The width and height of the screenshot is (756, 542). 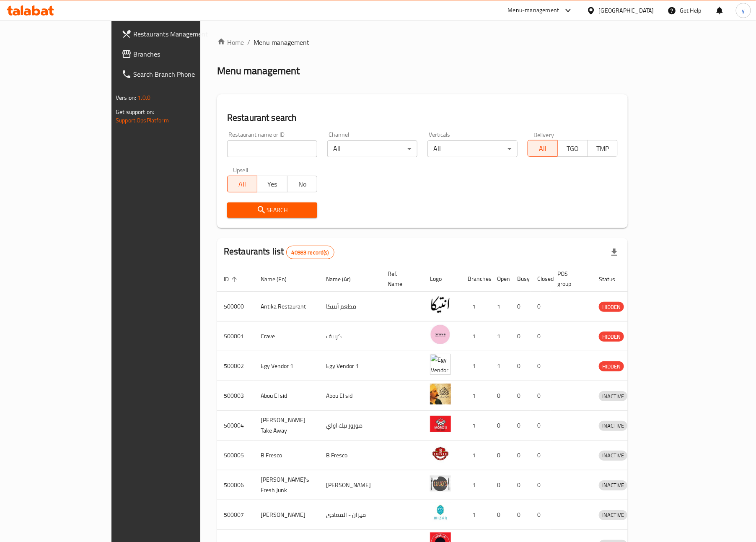 I want to click on nav: breadcrumb, so click(x=423, y=42).